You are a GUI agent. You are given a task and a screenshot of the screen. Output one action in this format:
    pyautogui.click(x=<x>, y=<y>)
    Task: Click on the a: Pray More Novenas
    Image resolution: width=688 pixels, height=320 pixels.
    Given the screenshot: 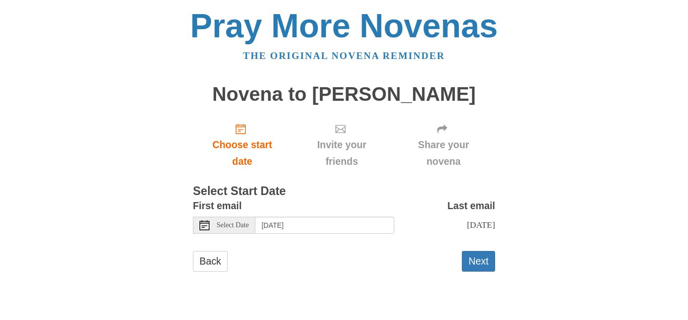 What is the action you would take?
    pyautogui.click(x=344, y=26)
    